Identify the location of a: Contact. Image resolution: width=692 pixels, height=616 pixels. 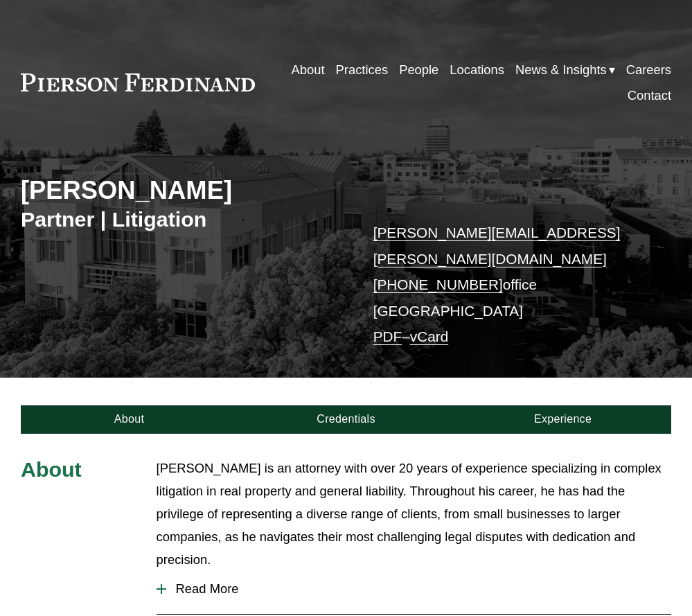
(649, 95).